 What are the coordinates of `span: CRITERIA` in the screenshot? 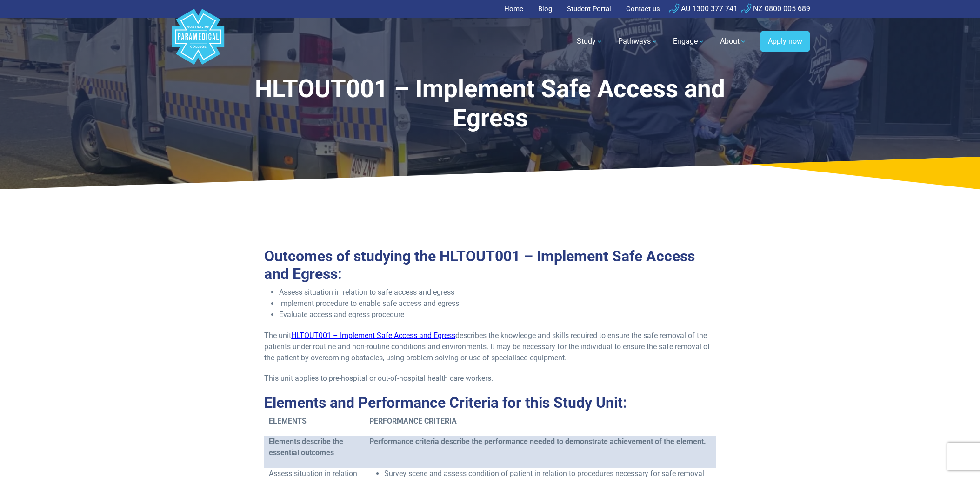 It's located at (441, 421).